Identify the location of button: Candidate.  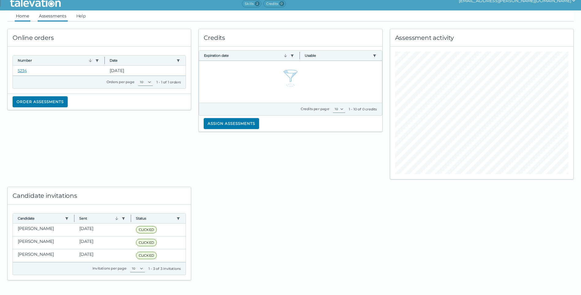
(40, 218).